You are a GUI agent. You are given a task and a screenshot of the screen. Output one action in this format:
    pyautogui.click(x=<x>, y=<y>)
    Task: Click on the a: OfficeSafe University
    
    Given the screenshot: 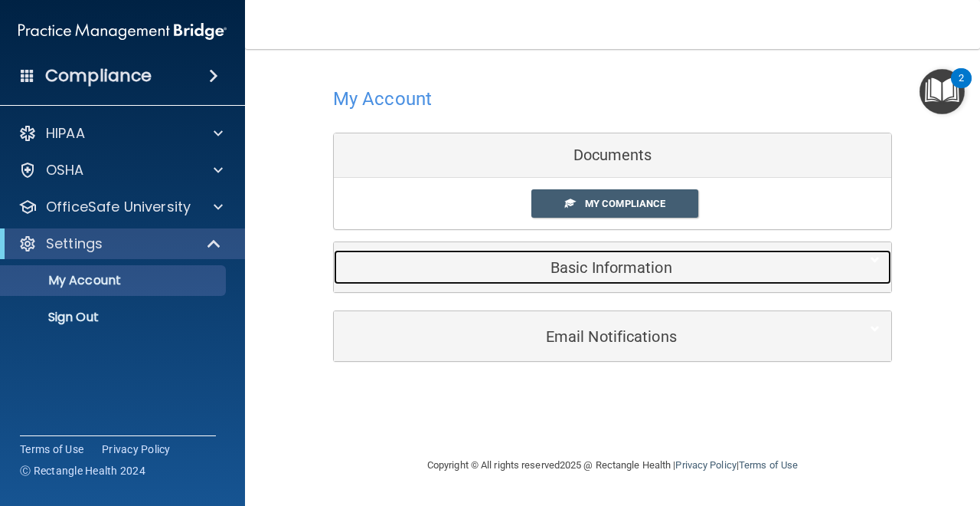 What is the action you would take?
    pyautogui.click(x=120, y=207)
    